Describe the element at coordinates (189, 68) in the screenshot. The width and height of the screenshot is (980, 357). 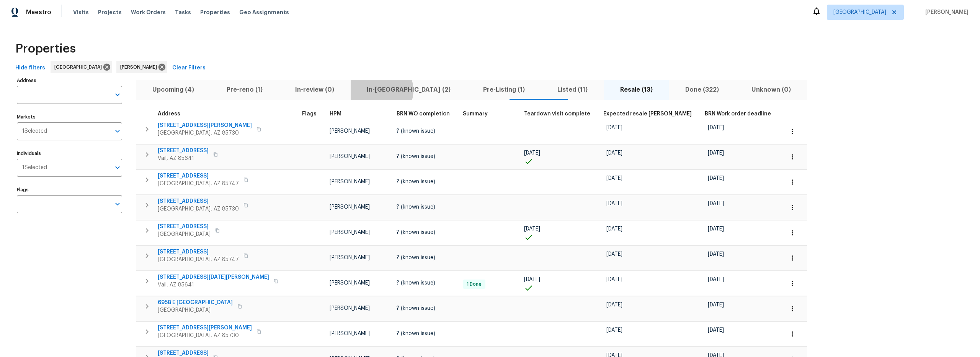
I see `button: Clear Filters` at that location.